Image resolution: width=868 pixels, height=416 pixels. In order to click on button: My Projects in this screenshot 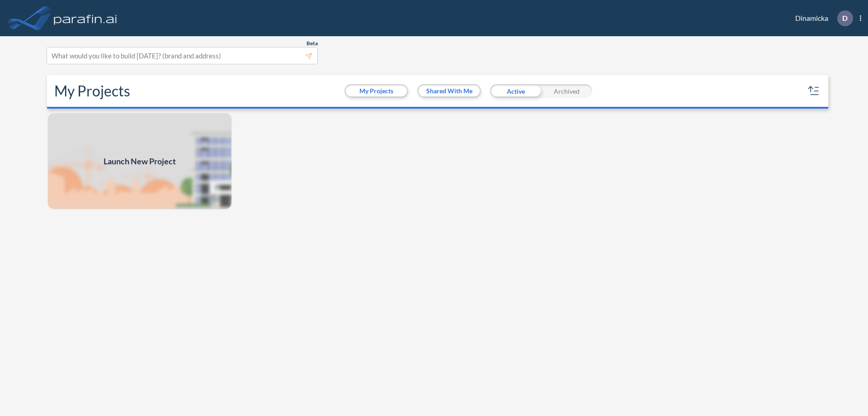, I will do `click(376, 91)`.